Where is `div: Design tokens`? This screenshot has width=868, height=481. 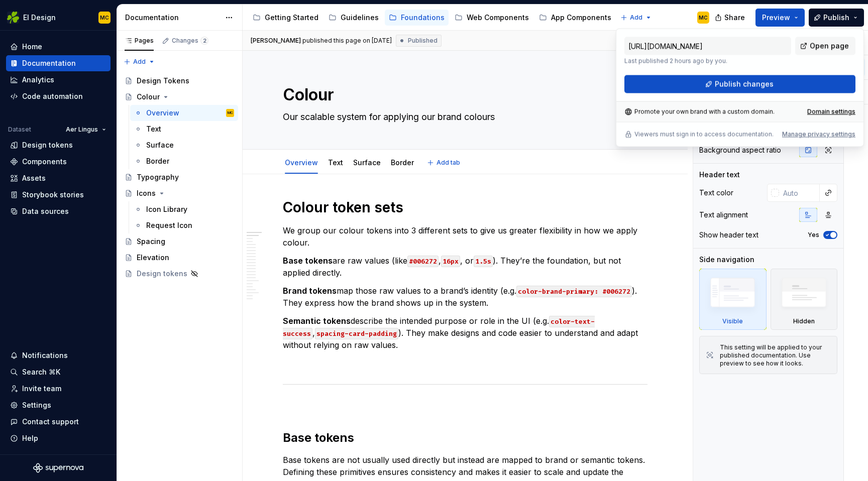
div: Design tokens is located at coordinates (47, 145).